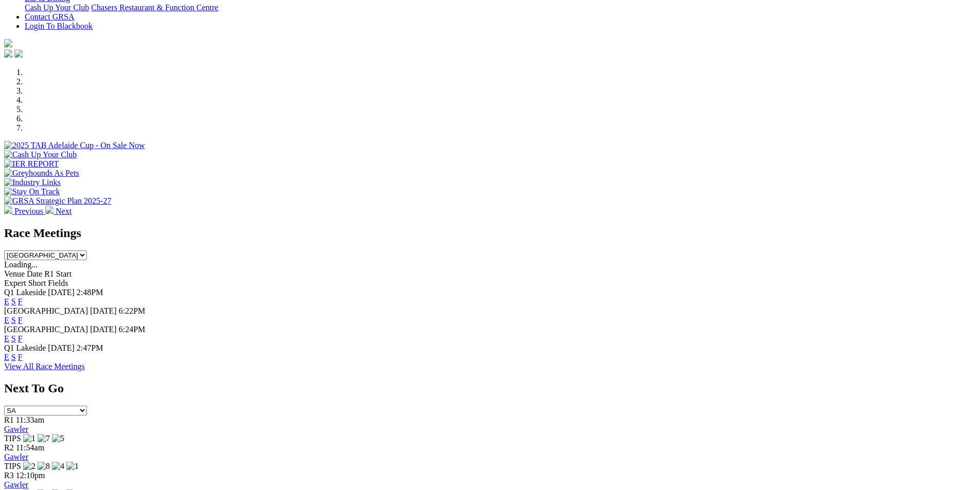 This screenshot has height=490, width=980. What do you see at coordinates (29, 467) in the screenshot?
I see `img: 2` at bounding box center [29, 467].